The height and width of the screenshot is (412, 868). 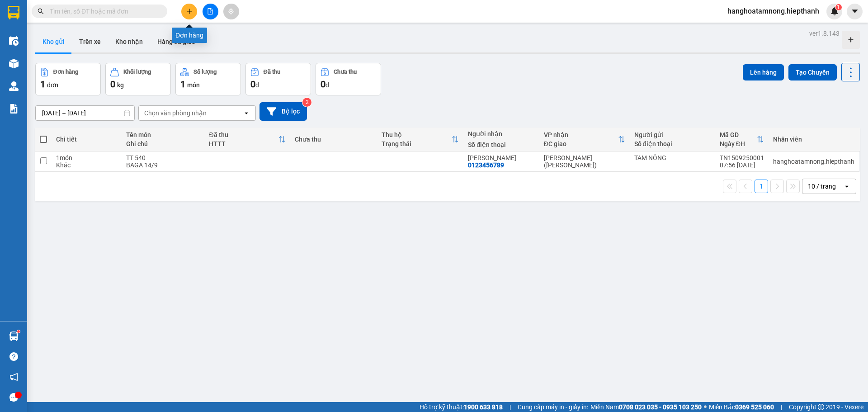 What do you see at coordinates (208, 79) in the screenshot?
I see `button: Số lượng1món` at bounding box center [208, 79].